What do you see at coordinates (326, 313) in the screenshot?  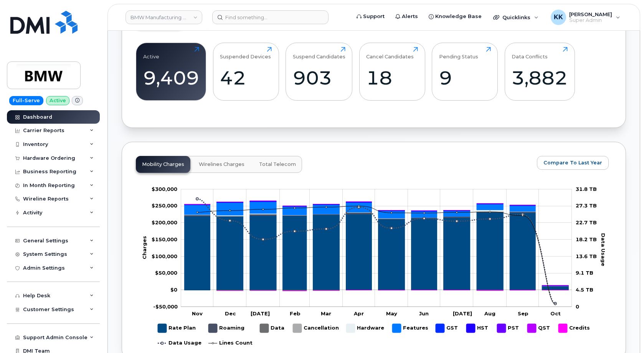 I see `tspan: Mar` at bounding box center [326, 313].